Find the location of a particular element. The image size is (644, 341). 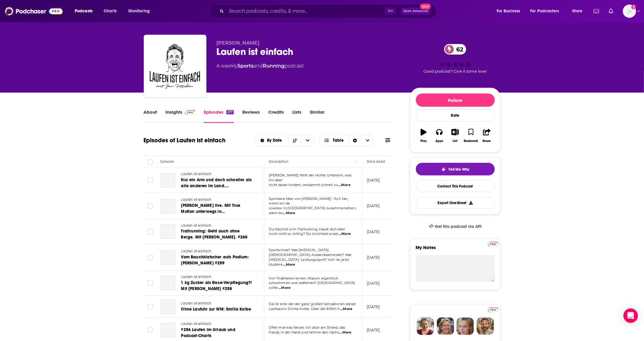

span: #256 Laufen im Urlaub und Podcast-Charts is located at coordinates (208, 332).